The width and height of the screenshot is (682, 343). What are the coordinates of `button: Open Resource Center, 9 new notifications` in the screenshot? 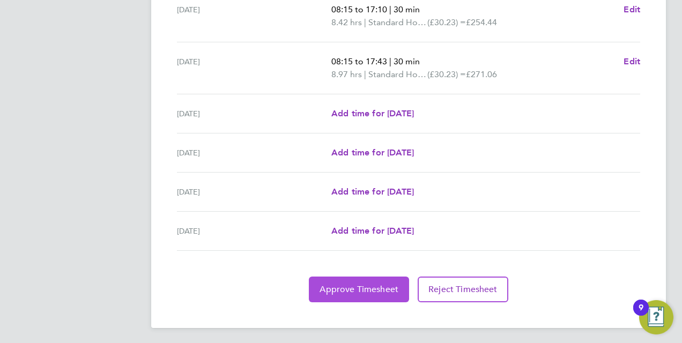 It's located at (657, 318).